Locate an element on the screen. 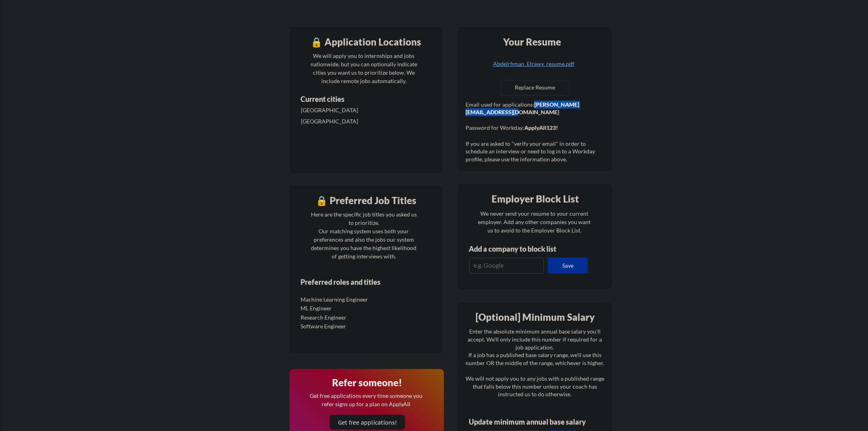 Image resolution: width=868 pixels, height=431 pixels. div: Get free applications every time someone you refer signs up for a plan on ApplyAll is located at coordinates (366, 399).